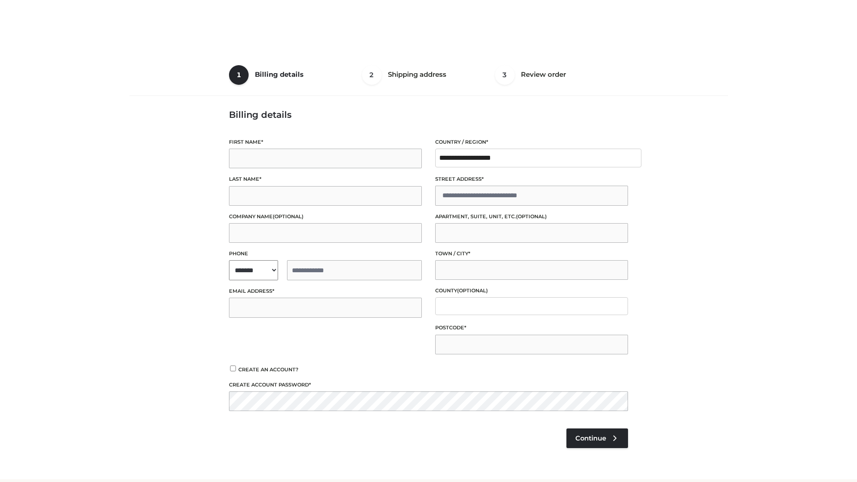 The height and width of the screenshot is (482, 857). Describe the element at coordinates (325, 217) in the screenshot. I see `label: Company name` at that location.